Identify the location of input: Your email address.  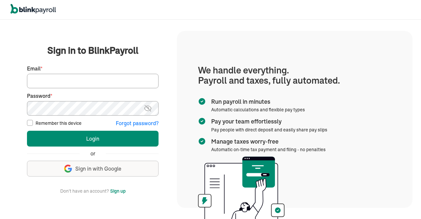
(93, 81).